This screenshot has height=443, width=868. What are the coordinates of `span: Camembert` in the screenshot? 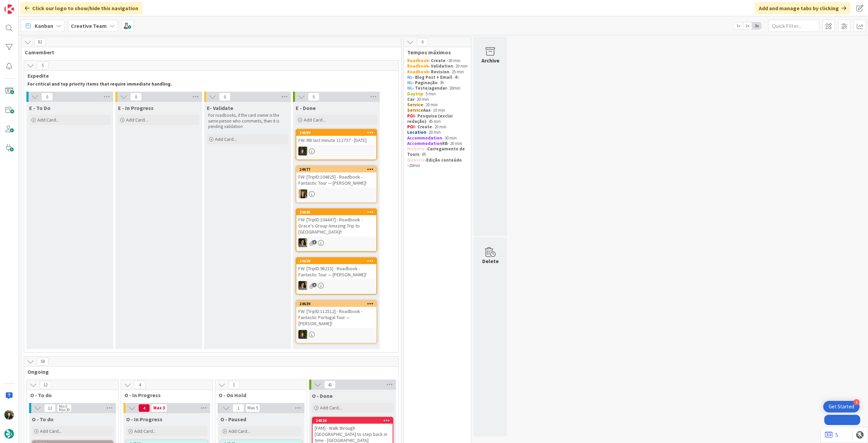 It's located at (208, 52).